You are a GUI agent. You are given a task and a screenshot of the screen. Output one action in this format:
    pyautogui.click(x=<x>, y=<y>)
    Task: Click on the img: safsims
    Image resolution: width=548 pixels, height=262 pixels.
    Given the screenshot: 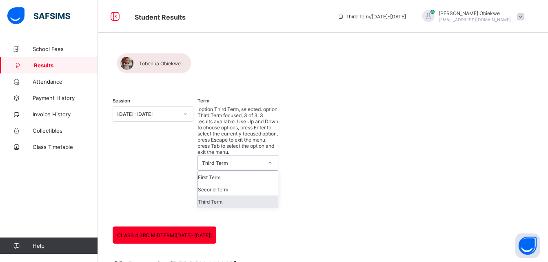 What is the action you would take?
    pyautogui.click(x=39, y=16)
    